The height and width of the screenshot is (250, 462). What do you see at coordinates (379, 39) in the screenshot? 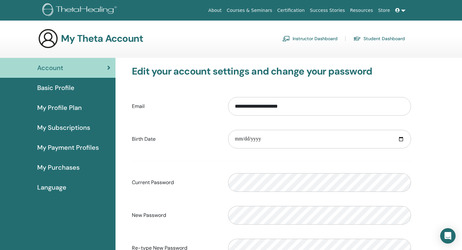
I see `a: Student Dashboard` at bounding box center [379, 39].